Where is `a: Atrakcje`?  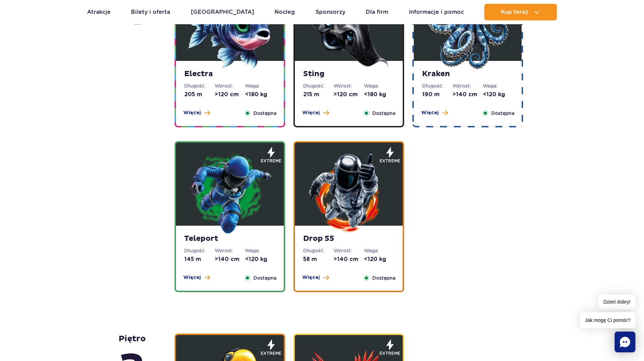
a: Atrakcje is located at coordinates (99, 12).